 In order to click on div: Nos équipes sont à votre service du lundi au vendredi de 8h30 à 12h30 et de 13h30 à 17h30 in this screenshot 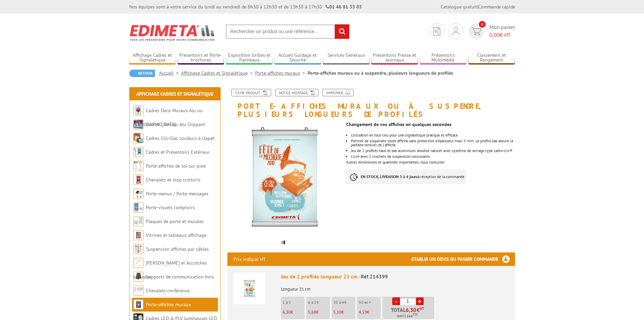, I will do `click(245, 7)`.